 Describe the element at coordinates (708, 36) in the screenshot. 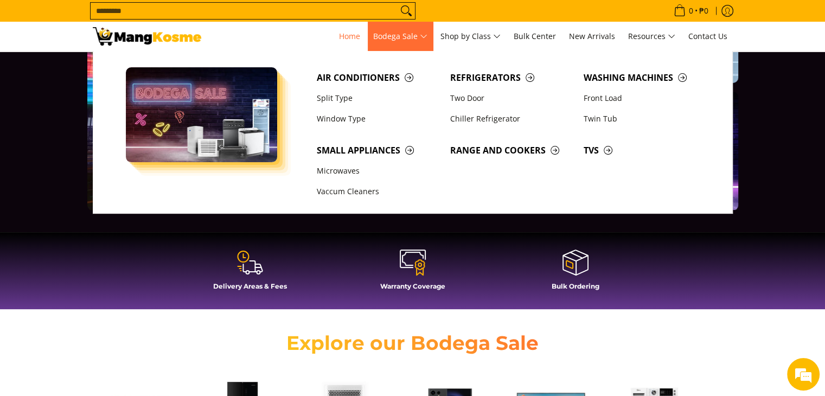

I see `span: Contact Us` at that location.